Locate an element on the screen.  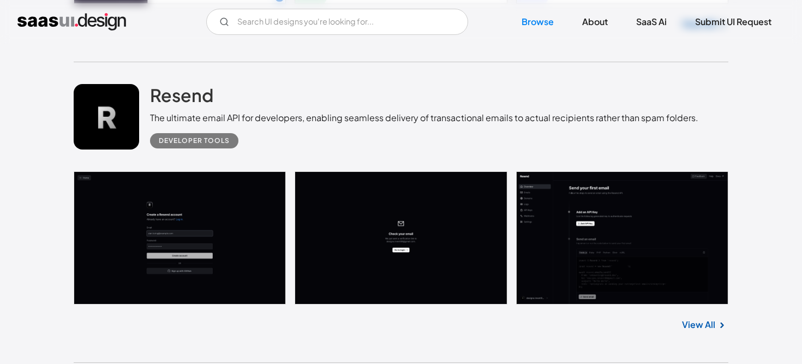
input: Search UI designs you're looking for... is located at coordinates (337, 22).